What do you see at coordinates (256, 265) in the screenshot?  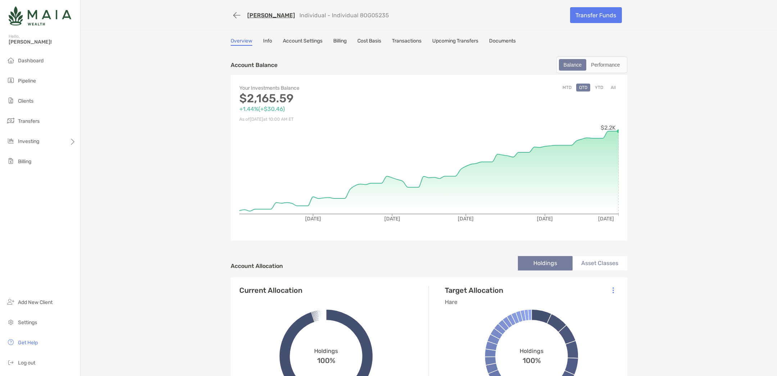 I see `h4: Account Allocation` at bounding box center [256, 265].